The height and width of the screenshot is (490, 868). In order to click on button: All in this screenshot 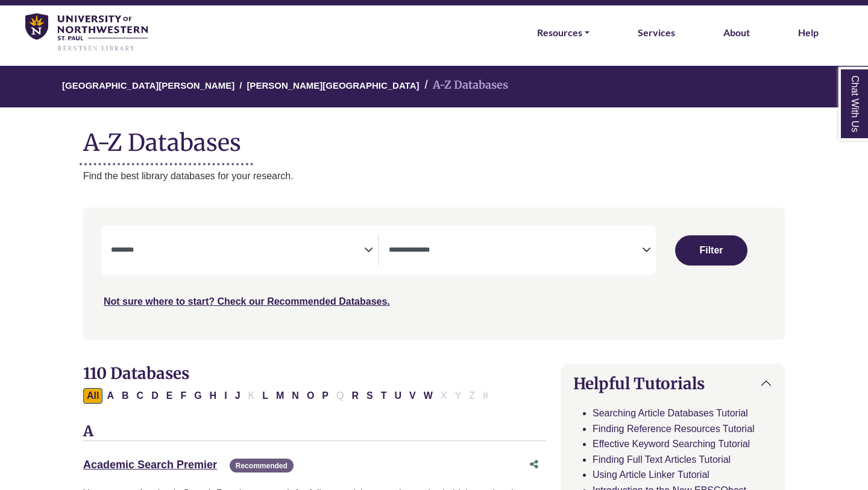, I will do `click(93, 395)`.